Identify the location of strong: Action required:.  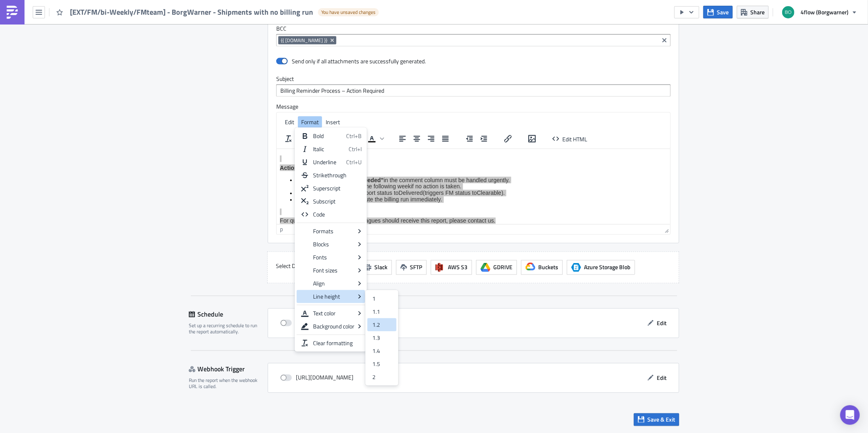
(25, 19).